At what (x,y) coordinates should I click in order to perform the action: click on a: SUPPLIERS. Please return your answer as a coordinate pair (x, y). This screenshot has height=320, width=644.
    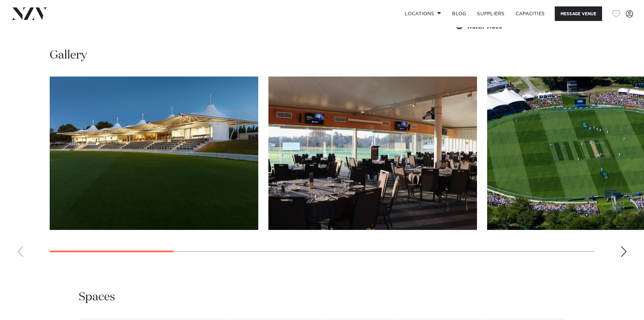
    Looking at the image, I should click on (490, 13).